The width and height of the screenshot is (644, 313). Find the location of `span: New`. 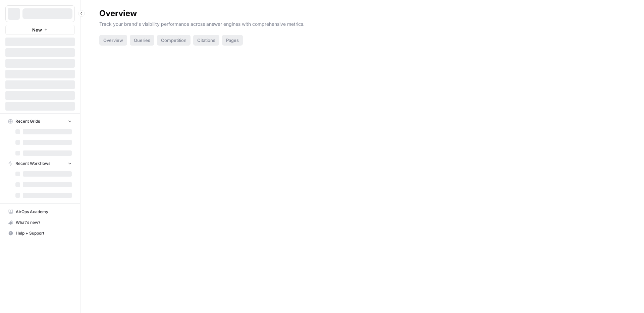

span: New is located at coordinates (37, 30).